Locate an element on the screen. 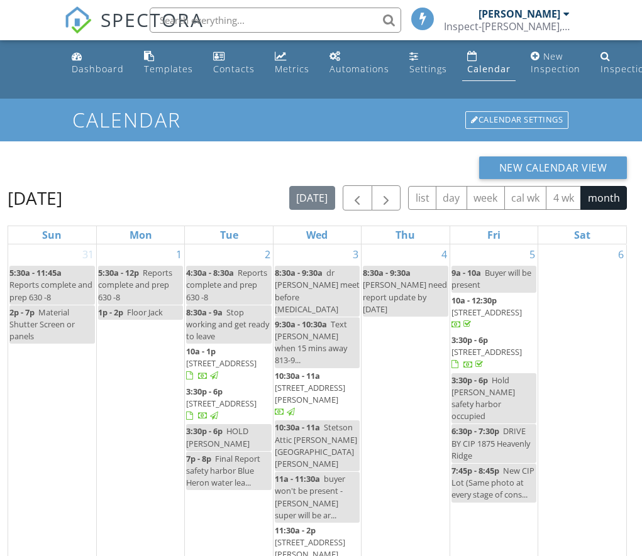 The height and width of the screenshot is (556, 642). a: Monday is located at coordinates (141, 235).